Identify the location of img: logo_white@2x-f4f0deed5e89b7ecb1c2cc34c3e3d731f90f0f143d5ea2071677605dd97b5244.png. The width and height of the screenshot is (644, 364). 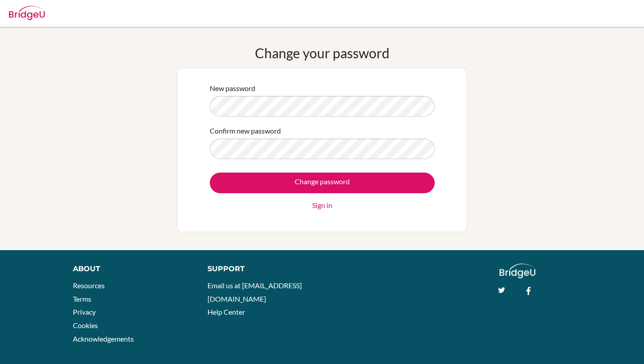
(518, 271).